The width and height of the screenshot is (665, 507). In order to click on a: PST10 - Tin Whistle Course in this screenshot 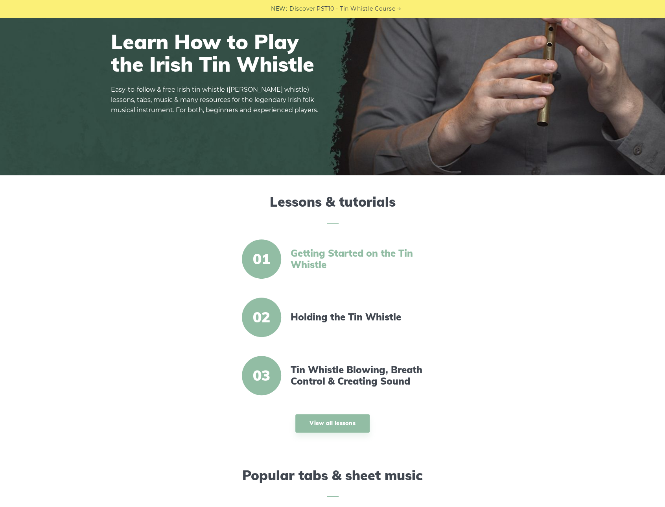, I will do `click(356, 9)`.